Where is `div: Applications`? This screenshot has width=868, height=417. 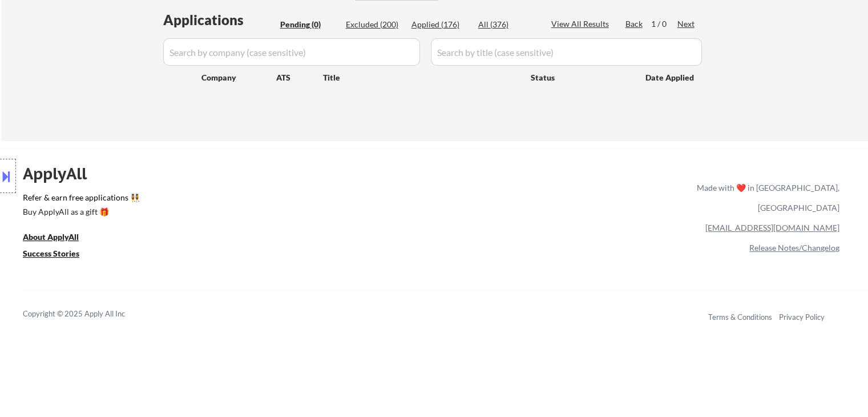
div: Applications is located at coordinates (220, 20).